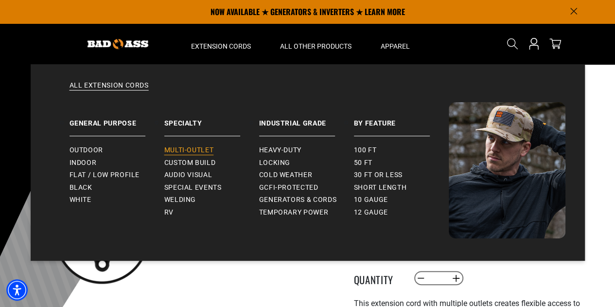 The height and width of the screenshot is (307, 615). What do you see at coordinates (211, 163) in the screenshot?
I see `a: Custom Build` at bounding box center [211, 163].